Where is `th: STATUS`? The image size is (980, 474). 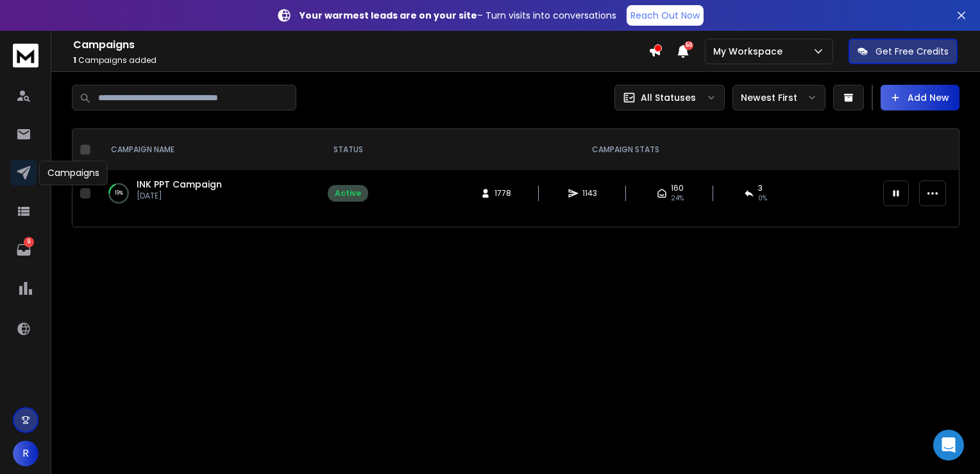 th: STATUS is located at coordinates (348, 149).